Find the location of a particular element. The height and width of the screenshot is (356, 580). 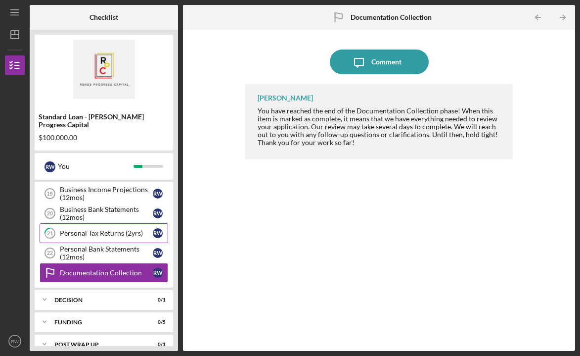

a: 21Personal Tax Returns (2yrs)RW is located at coordinates (104, 233).